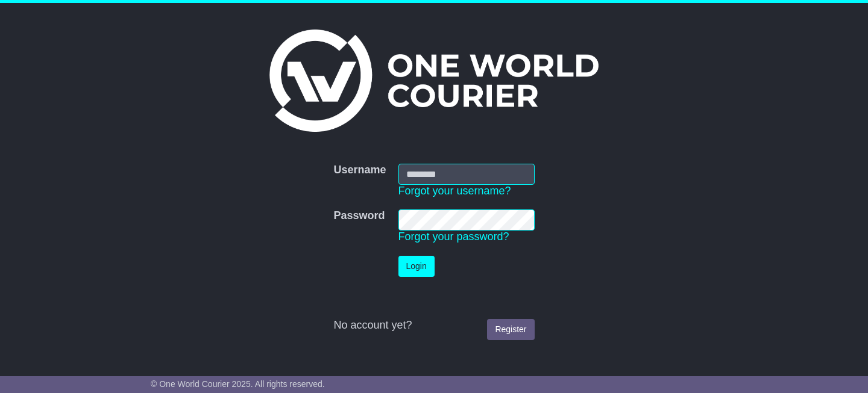 The width and height of the screenshot is (868, 393). Describe the element at coordinates (434, 80) in the screenshot. I see `img: One World` at that location.